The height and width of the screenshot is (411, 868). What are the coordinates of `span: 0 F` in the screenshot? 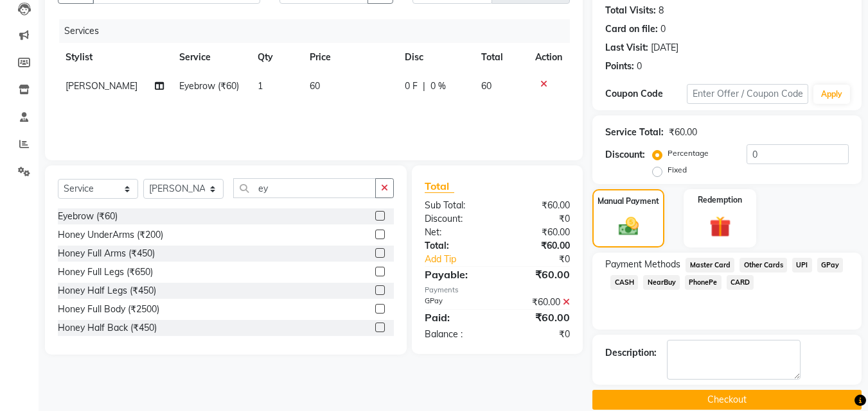 It's located at (411, 86).